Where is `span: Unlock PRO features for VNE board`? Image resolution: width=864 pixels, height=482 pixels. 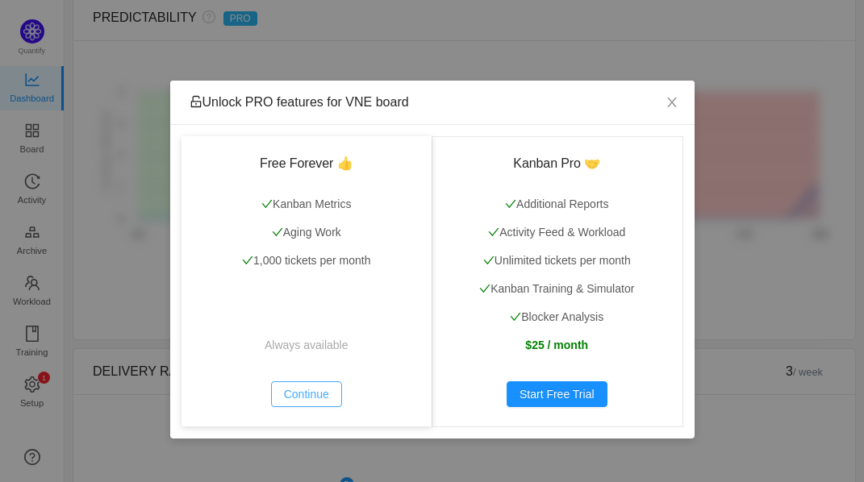 span: Unlock PRO features for VNE board is located at coordinates (299, 102).